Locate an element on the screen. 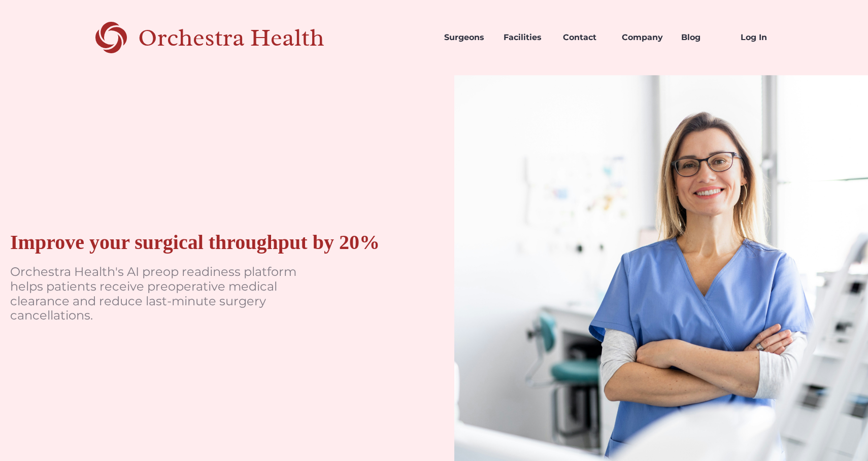 The image size is (868, 461). a: Blog is located at coordinates (703, 38).